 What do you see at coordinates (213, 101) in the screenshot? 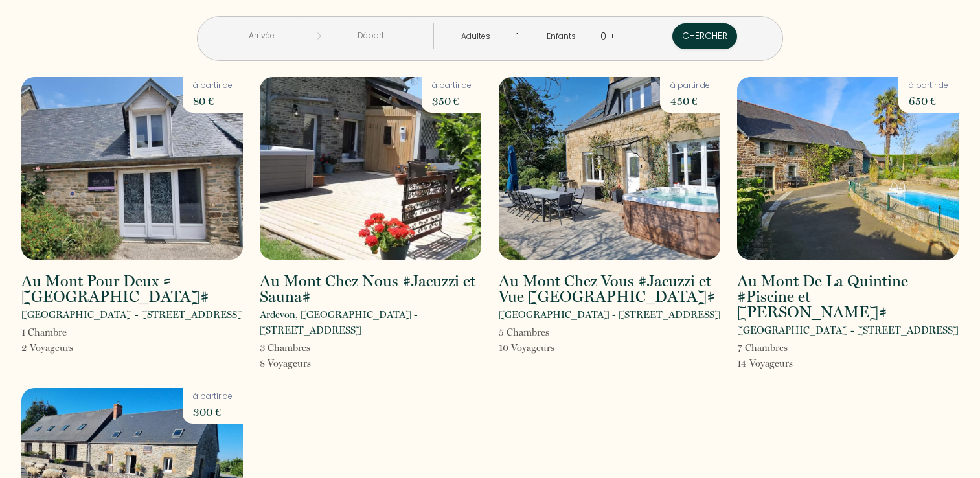
I see `p: 80 €` at bounding box center [213, 101].